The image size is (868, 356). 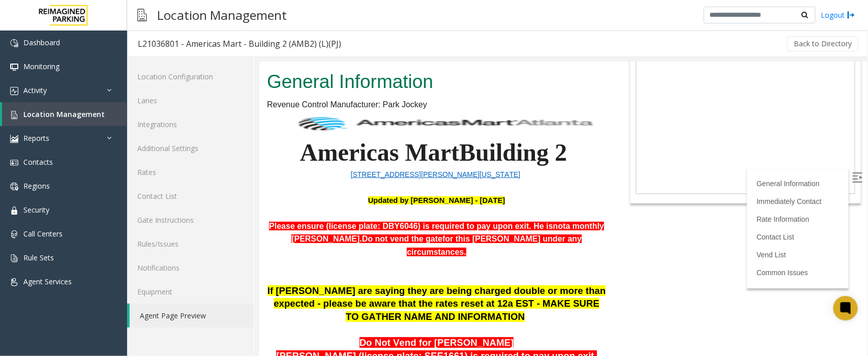 What do you see at coordinates (41, 42) in the screenshot?
I see `span: Dashboard` at bounding box center [41, 42].